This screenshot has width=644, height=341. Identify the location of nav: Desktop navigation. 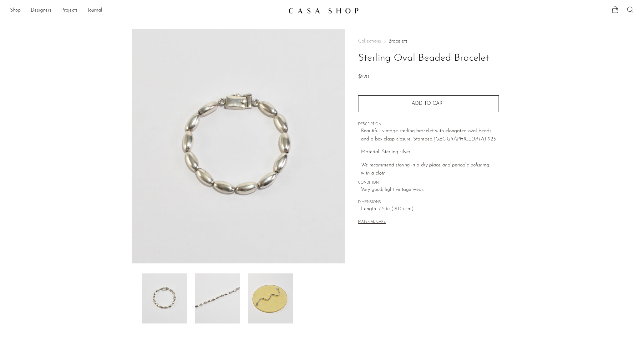
(147, 11).